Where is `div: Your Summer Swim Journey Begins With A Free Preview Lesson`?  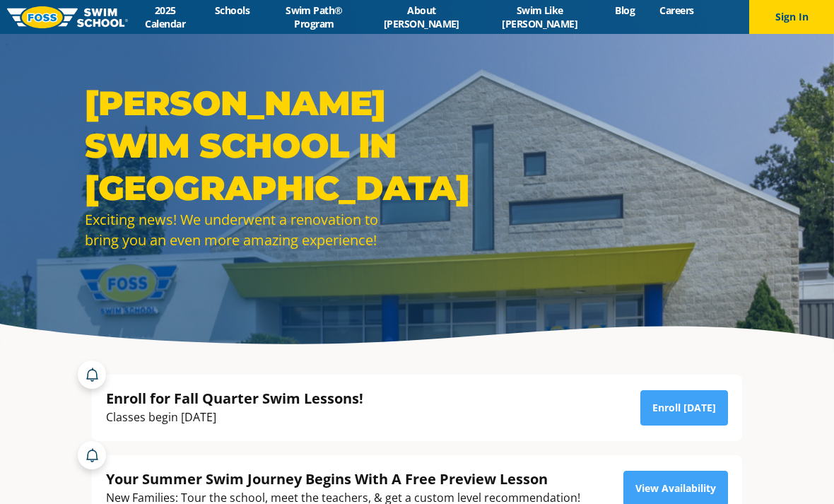
div: Your Summer Swim Journey Begins With A Free Preview Lesson is located at coordinates (343, 479).